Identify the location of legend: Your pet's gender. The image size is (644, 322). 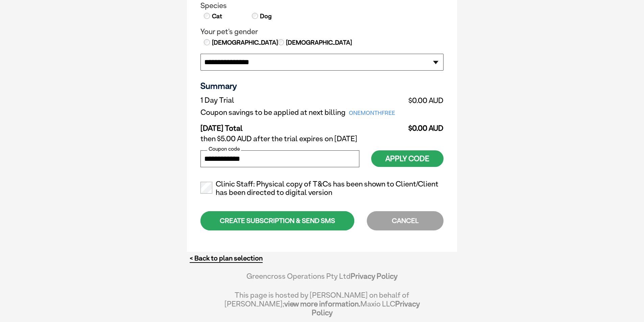
(322, 32).